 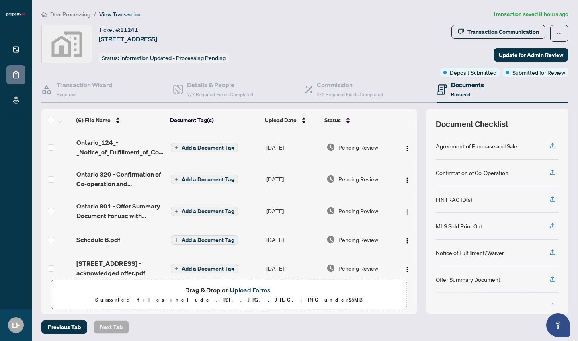 What do you see at coordinates (531, 55) in the screenshot?
I see `span: Update for Admin Review` at bounding box center [531, 55].